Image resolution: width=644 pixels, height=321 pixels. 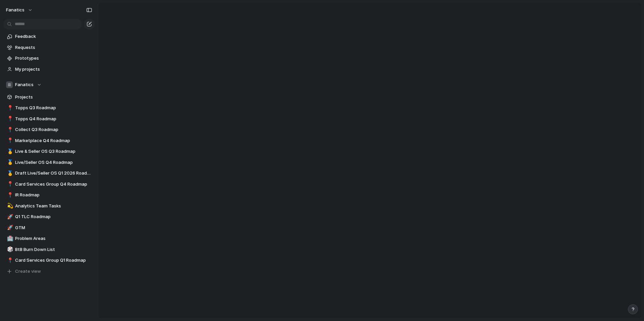 What do you see at coordinates (54, 260) in the screenshot?
I see `span: Card Services Group Q1 Roadmap` at bounding box center [54, 260].